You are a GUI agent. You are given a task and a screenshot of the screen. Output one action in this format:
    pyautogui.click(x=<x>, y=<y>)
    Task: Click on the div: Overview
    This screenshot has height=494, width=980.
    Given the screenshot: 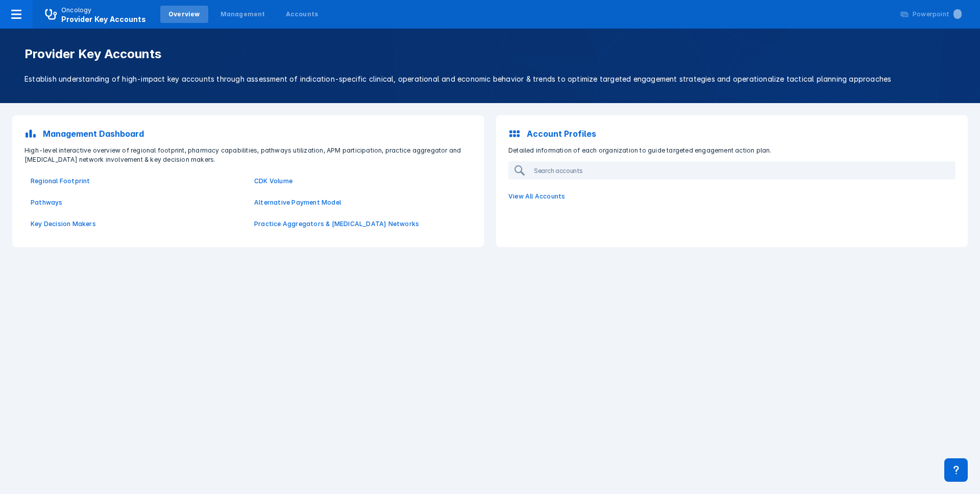 What is the action you would take?
    pyautogui.click(x=185, y=15)
    